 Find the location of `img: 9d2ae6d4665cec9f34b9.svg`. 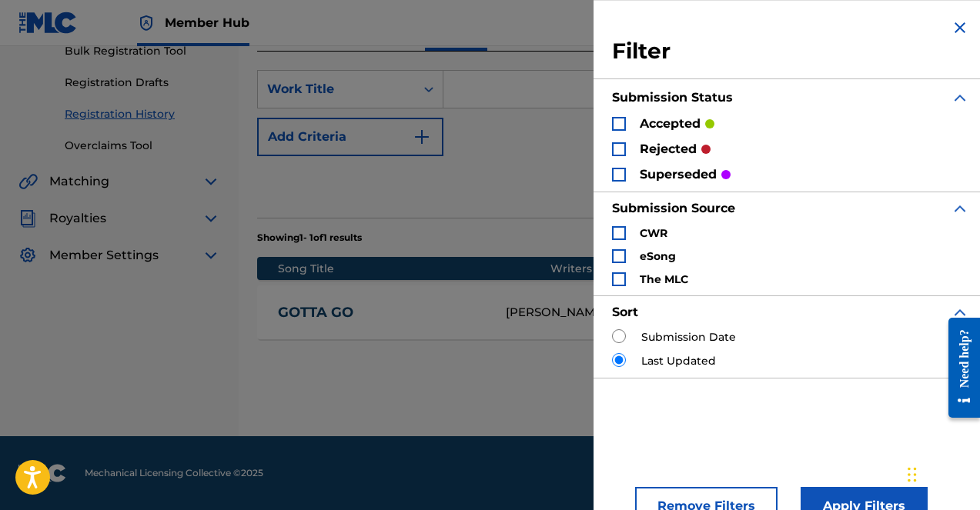

img: 9d2ae6d4665cec9f34b9.svg is located at coordinates (422, 137).